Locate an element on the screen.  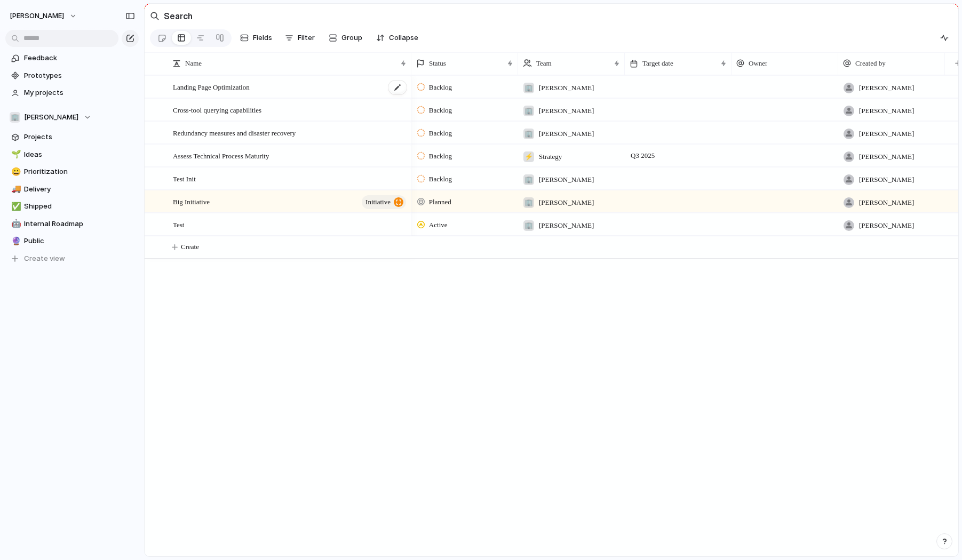
span: Prototypes is located at coordinates (80, 76).